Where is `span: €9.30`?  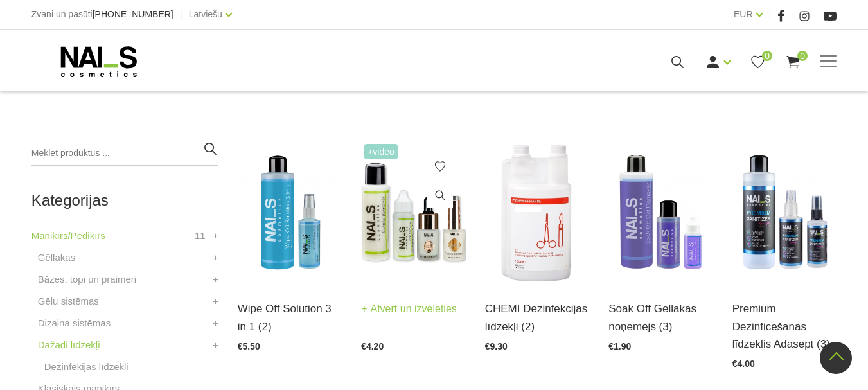
span: €9.30 is located at coordinates (496, 347).